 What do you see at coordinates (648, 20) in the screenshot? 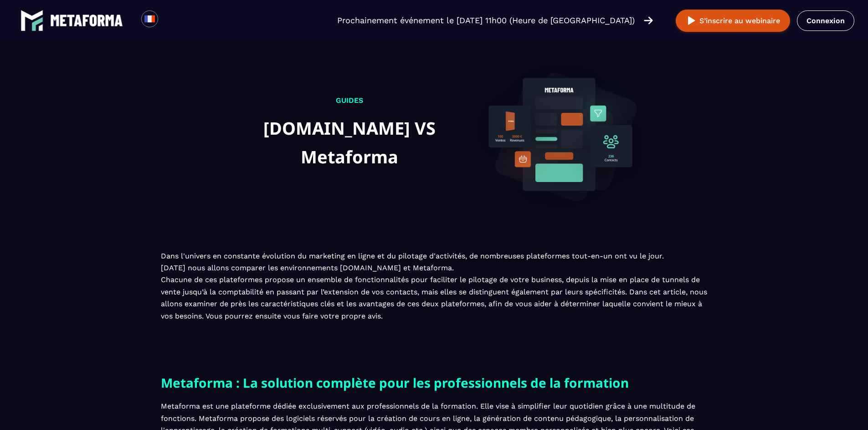
I see `img: arrow-right` at bounding box center [648, 20].